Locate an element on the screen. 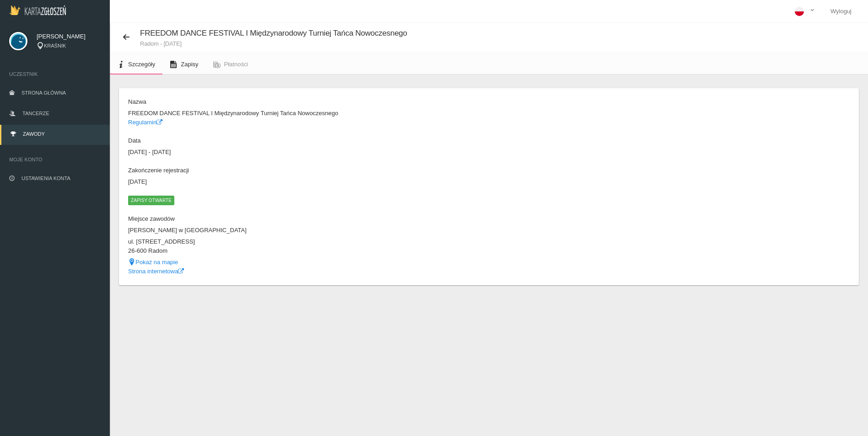  span: Płatności is located at coordinates (236, 64).